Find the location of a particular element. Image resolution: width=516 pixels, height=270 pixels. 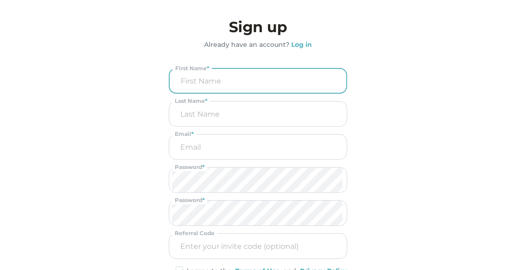

input: Email is located at coordinates (258, 147).